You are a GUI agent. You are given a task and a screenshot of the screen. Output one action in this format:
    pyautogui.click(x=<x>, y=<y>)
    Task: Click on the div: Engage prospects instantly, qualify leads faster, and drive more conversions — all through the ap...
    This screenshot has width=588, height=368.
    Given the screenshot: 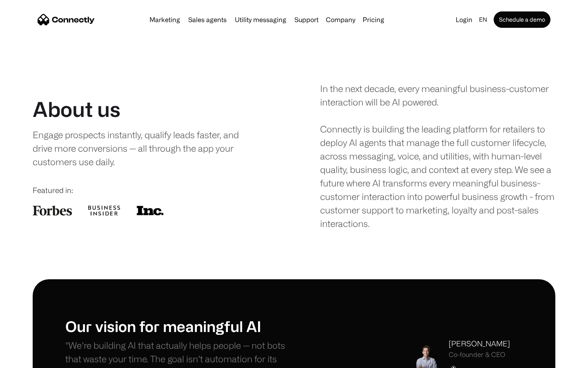 What is the action you would take?
    pyautogui.click(x=144, y=148)
    